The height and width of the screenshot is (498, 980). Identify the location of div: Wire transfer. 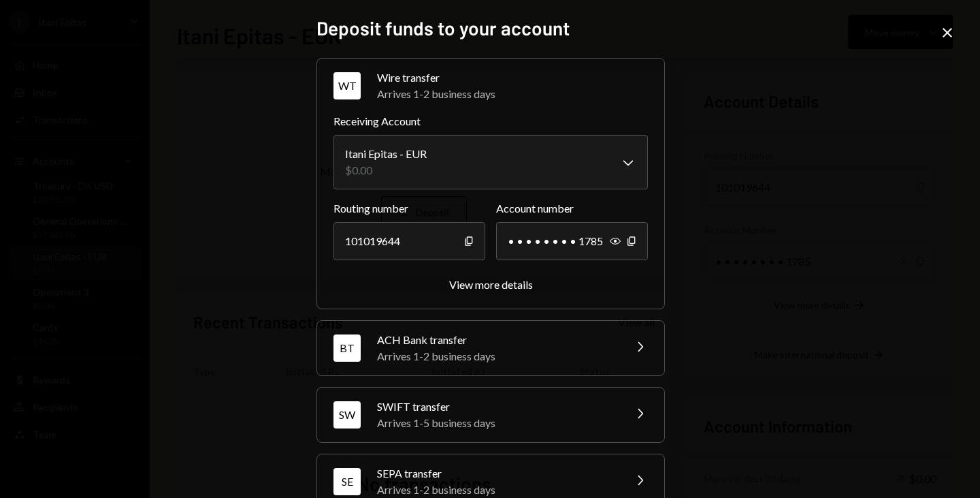
(513, 77).